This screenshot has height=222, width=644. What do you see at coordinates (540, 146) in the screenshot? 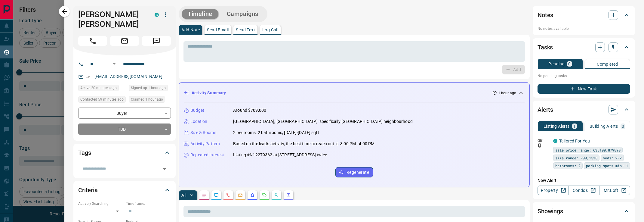
I see `svg: Push Notification Only` at bounding box center [540, 146].